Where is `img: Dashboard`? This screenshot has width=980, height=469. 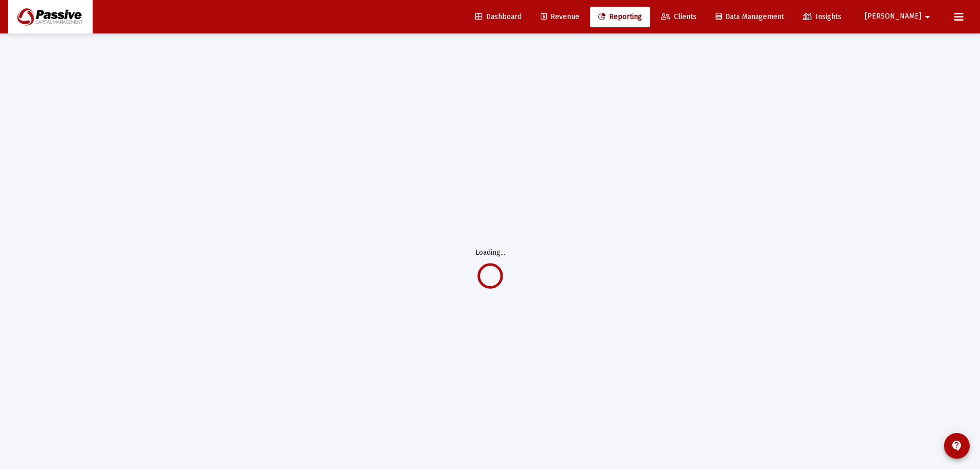 img: Dashboard is located at coordinates (51, 17).